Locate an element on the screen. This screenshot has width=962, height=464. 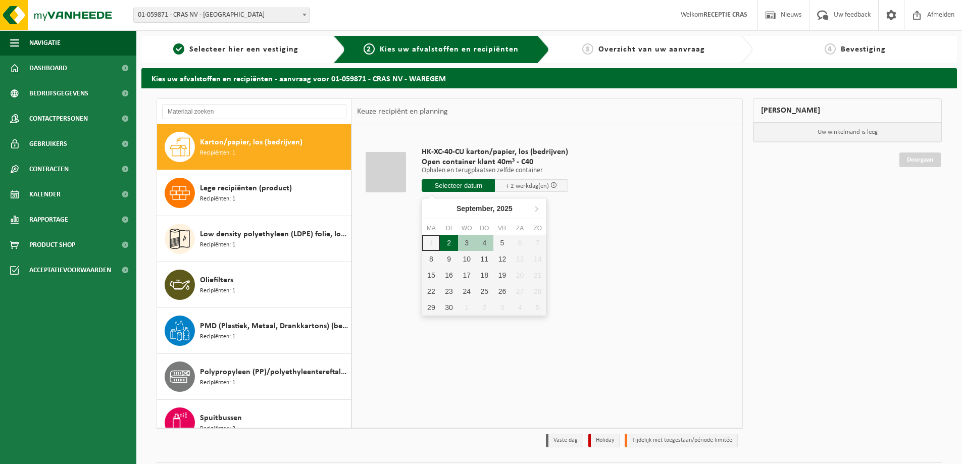
span: 4 is located at coordinates (830, 49).